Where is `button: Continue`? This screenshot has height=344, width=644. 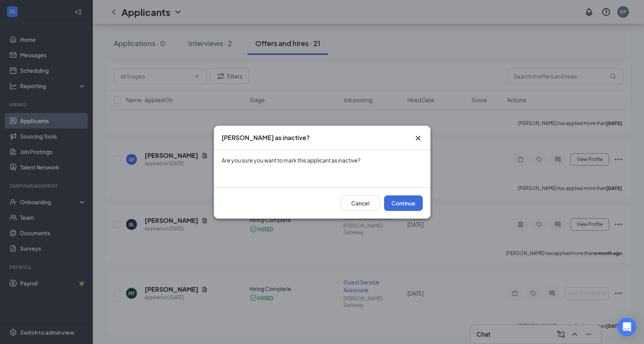
button: Continue is located at coordinates (404, 203).